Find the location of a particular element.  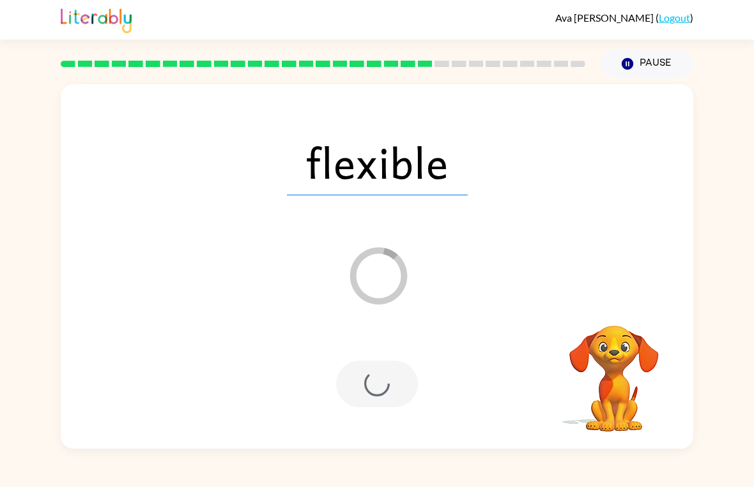

video: Your browser must support playing .mp4 files to use Literably. Please try using another browser. is located at coordinates (614, 370).